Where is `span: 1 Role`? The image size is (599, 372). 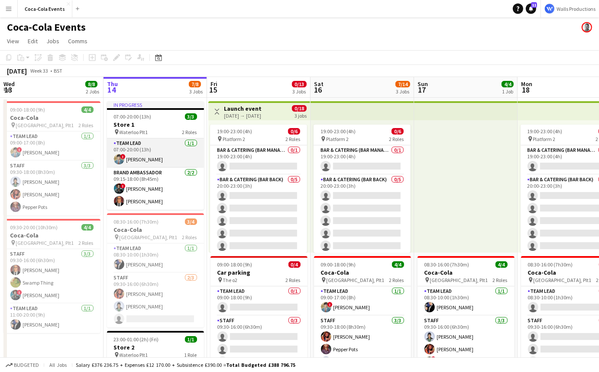
span: 1 Role is located at coordinates (191, 355).